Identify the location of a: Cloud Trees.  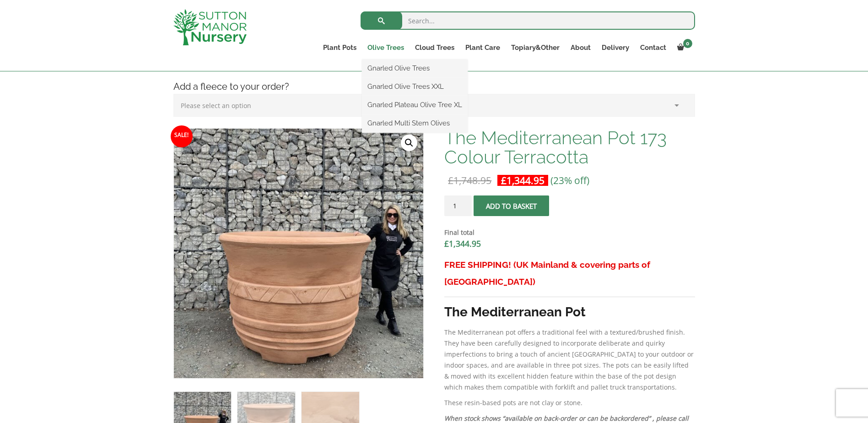
(435, 48).